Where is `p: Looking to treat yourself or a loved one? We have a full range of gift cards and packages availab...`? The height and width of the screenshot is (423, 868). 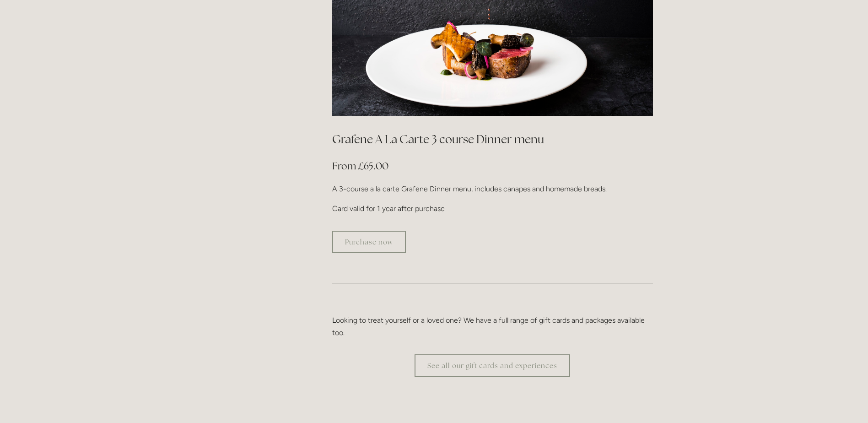
p: Looking to treat yourself or a loved one? We have a full range of gift cards and packages availab... is located at coordinates (493, 326).